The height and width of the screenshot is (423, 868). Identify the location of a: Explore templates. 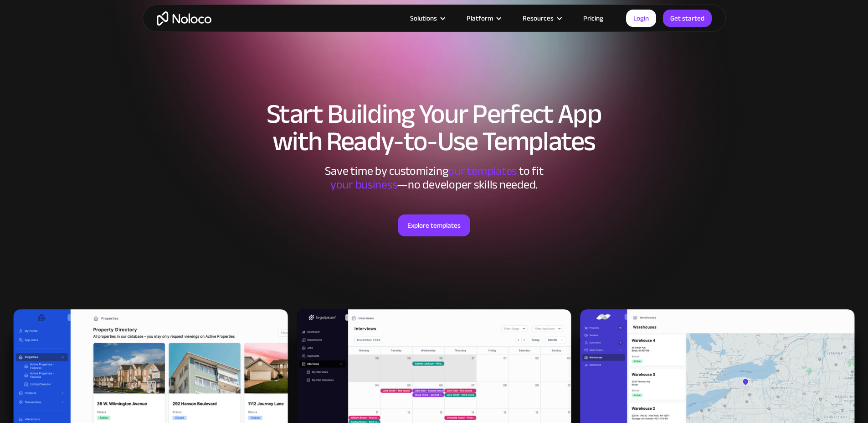
(434, 225).